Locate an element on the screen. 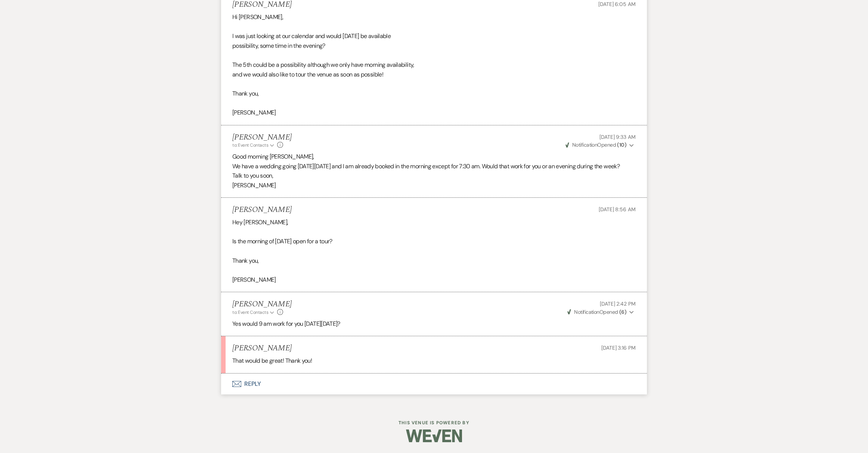  button: NotificationOpened (10) is located at coordinates (600, 144).